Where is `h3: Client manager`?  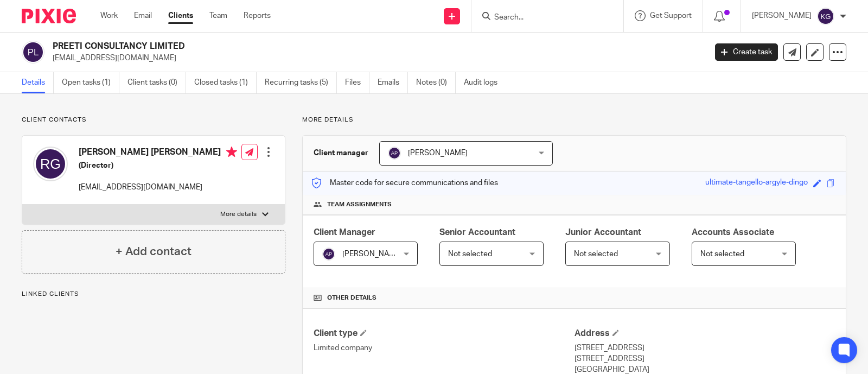
h3: Client manager is located at coordinates (341, 153).